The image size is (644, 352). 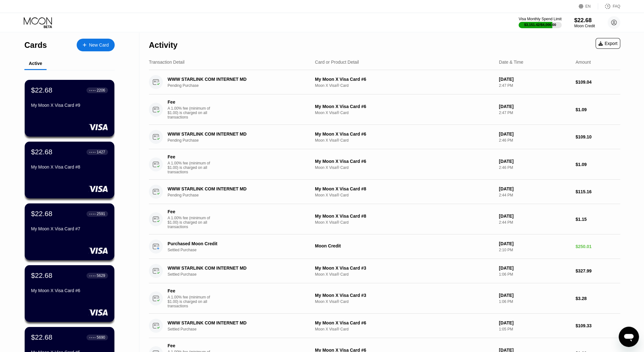 What do you see at coordinates (69, 231) in the screenshot?
I see `div: $22.68● ● ● ●2591My Moon X Visa Card #7` at bounding box center [69, 231].